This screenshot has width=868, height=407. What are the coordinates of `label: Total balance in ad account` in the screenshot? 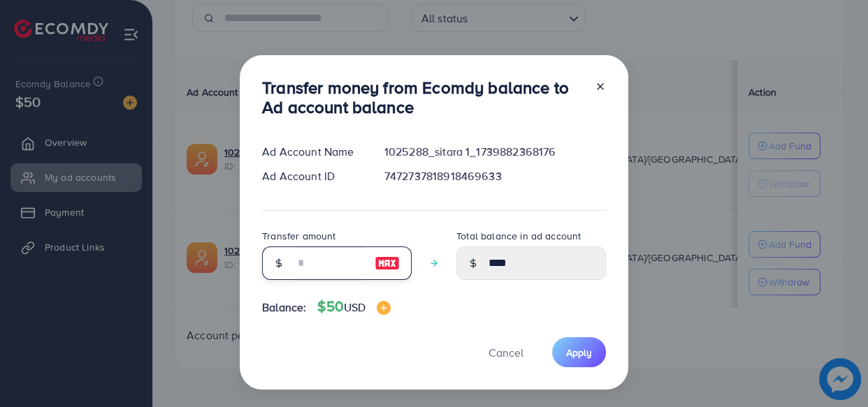 It's located at (519, 236).